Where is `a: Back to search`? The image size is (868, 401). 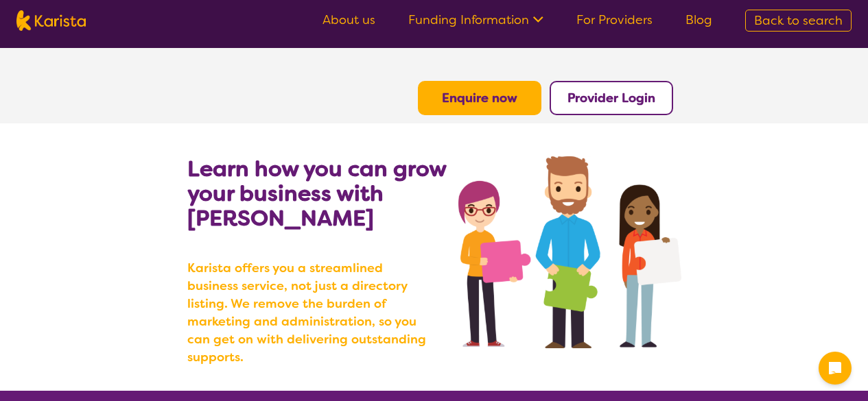 a: Back to search is located at coordinates (798, 21).